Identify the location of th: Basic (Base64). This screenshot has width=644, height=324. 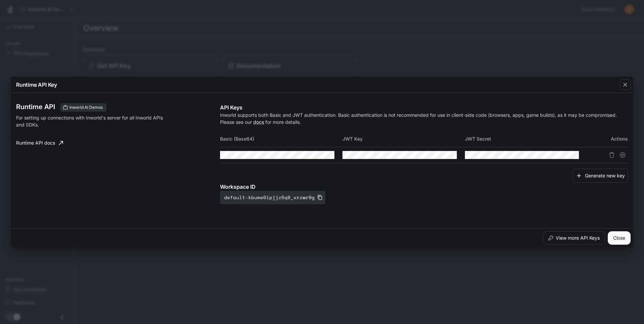
(281, 139).